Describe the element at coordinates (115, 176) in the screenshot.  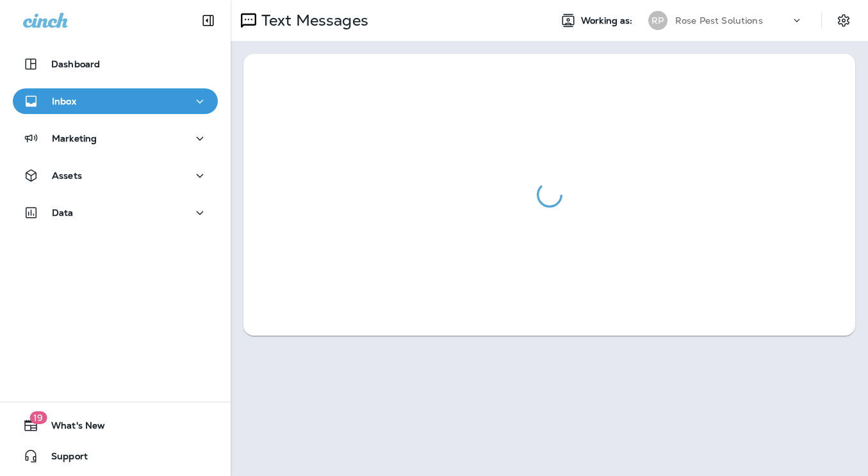
I see `button: Assets` at that location.